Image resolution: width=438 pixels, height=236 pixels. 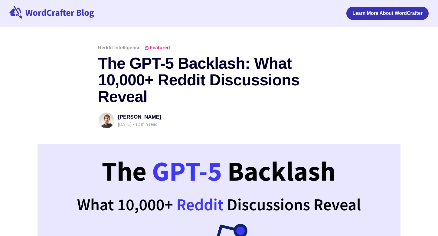 What do you see at coordinates (119, 48) in the screenshot?
I see `a: Reddit Intelligence` at bounding box center [119, 48].